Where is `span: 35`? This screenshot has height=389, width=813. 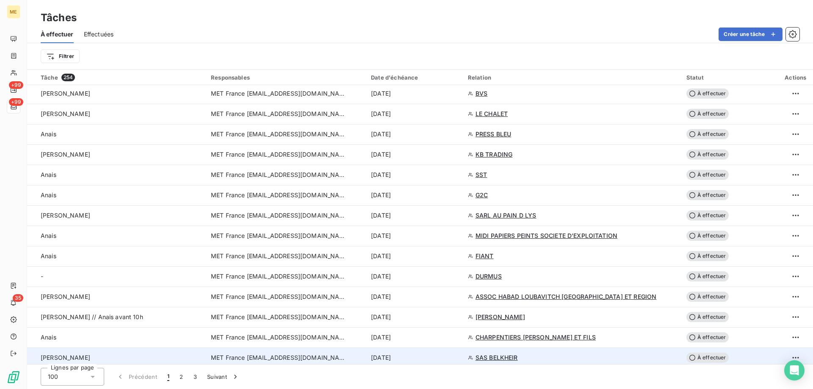
span: 35 is located at coordinates (18, 298).